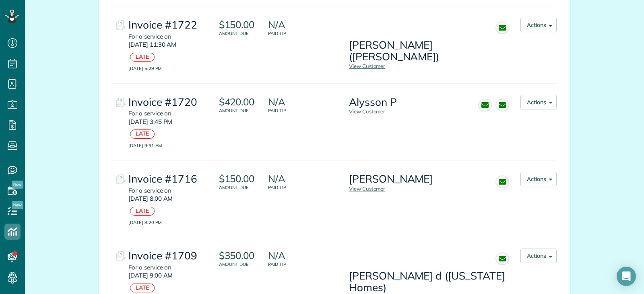 The width and height of the screenshot is (644, 294). I want to click on div: Open Intercom Messenger, so click(626, 276).